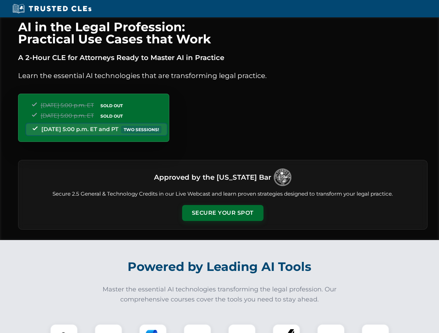 The image size is (439, 333). What do you see at coordinates (282, 177) in the screenshot?
I see `img: Logo` at bounding box center [282, 177].